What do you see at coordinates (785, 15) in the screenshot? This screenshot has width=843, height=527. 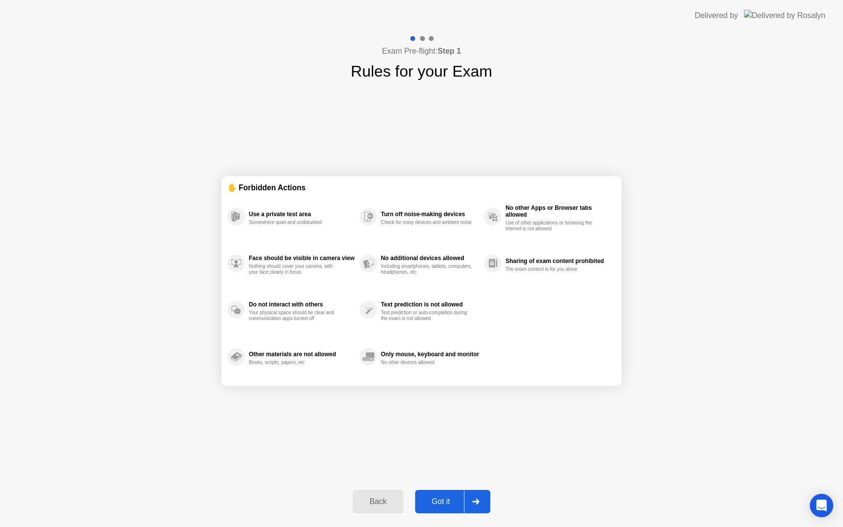 I see `img: Delivered by Rosalyn` at bounding box center [785, 15].